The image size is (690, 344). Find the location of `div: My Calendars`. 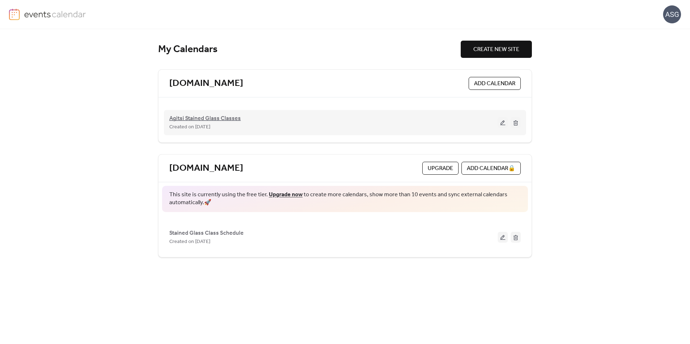

div: My Calendars is located at coordinates (309, 49).